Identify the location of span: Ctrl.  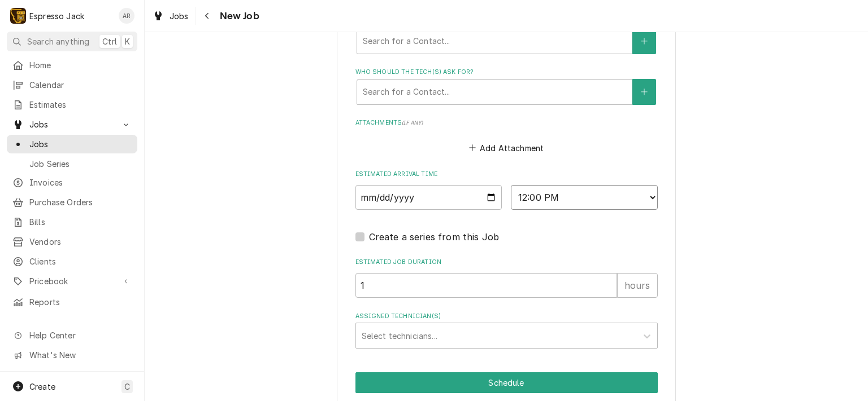
(110, 41).